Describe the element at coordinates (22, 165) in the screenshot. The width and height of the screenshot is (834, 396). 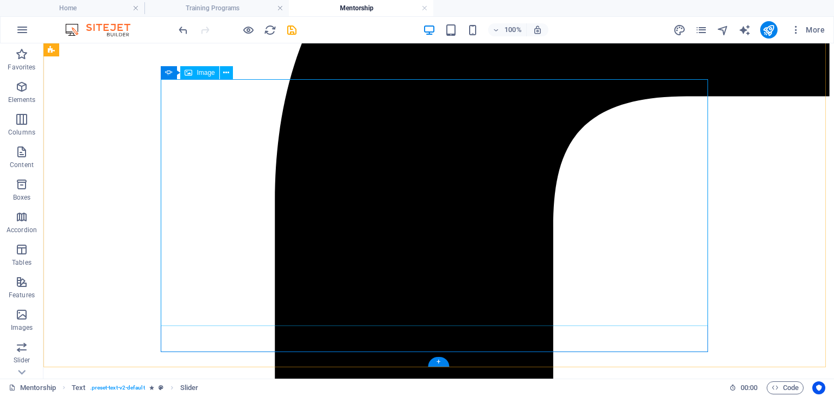
I see `p: Content` at that location.